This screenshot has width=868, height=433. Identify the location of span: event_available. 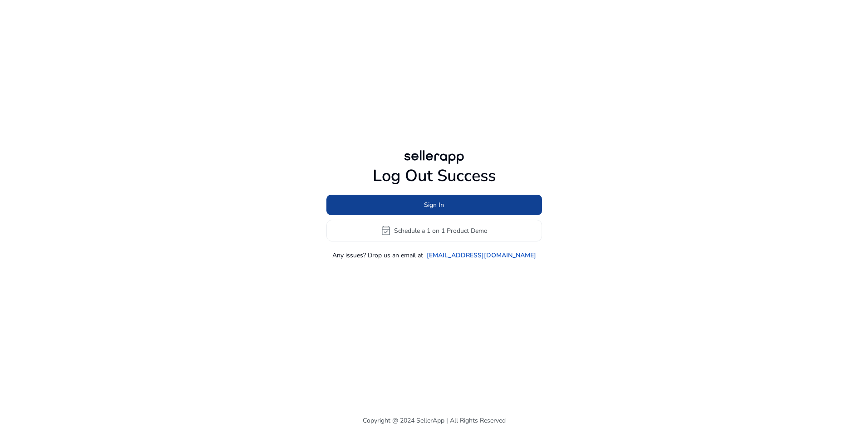
(386, 231).